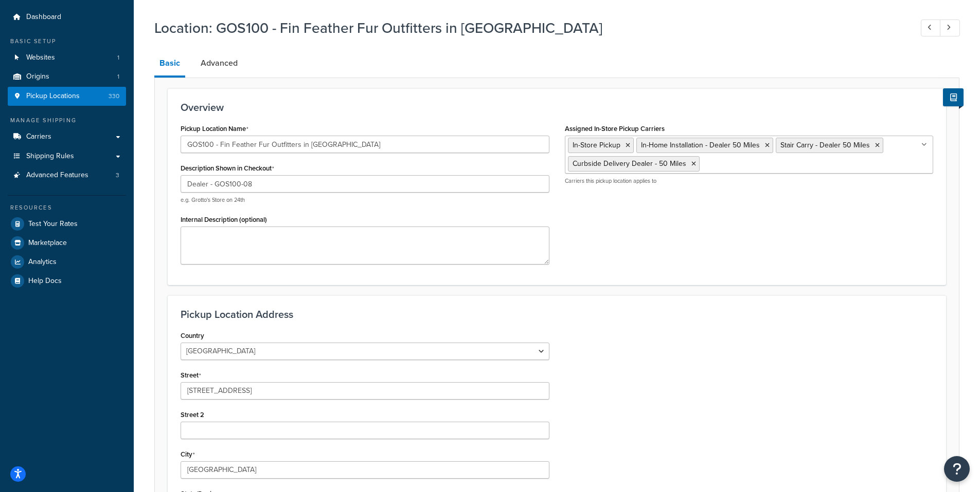 The width and height of the screenshot is (980, 492). What do you see at coordinates (67, 243) in the screenshot?
I see `a: Marketplace` at bounding box center [67, 243].